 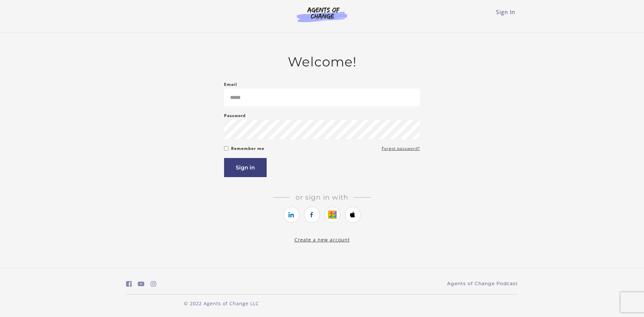 What do you see at coordinates (129, 284) in the screenshot?
I see `a: https://www.facebook.com/groups/aswbtestprep (Open in a new window)` at bounding box center [129, 284].